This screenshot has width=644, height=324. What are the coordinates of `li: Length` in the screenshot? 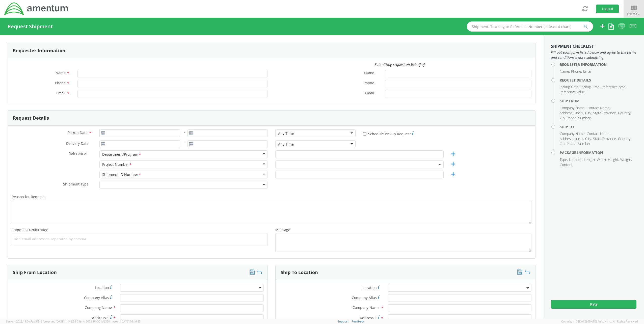 It's located at (589, 160).